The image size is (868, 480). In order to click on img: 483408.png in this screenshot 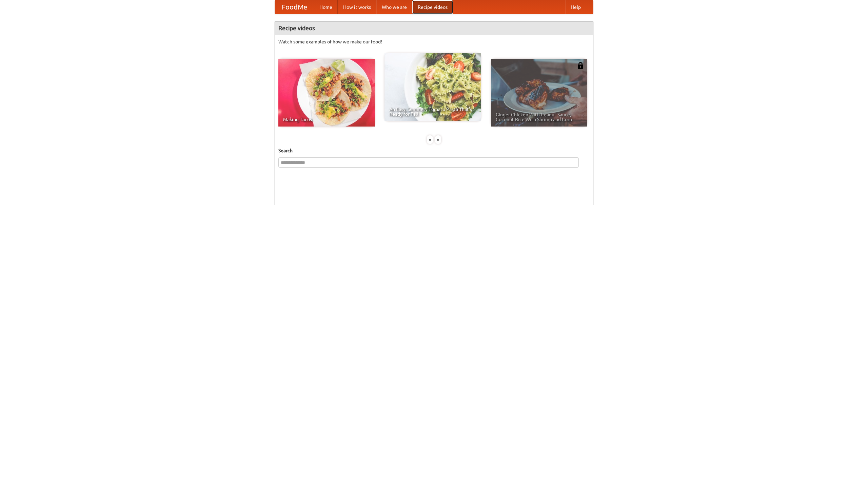, I will do `click(580, 66)`.